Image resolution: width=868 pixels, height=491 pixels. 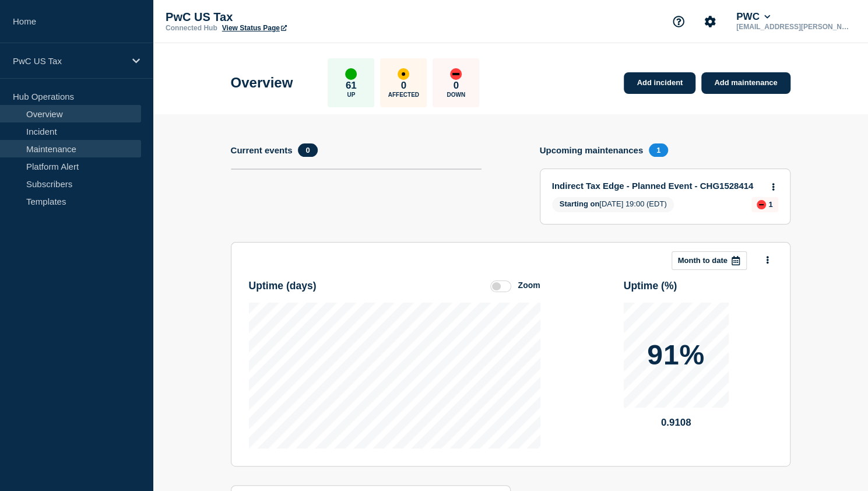 I want to click on div: affected, so click(x=403, y=74).